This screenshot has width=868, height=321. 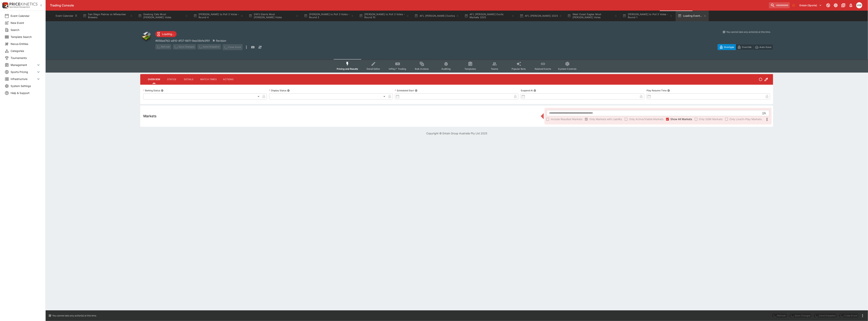 What do you see at coordinates (779, 5) in the screenshot?
I see `input: search` at bounding box center [779, 5].